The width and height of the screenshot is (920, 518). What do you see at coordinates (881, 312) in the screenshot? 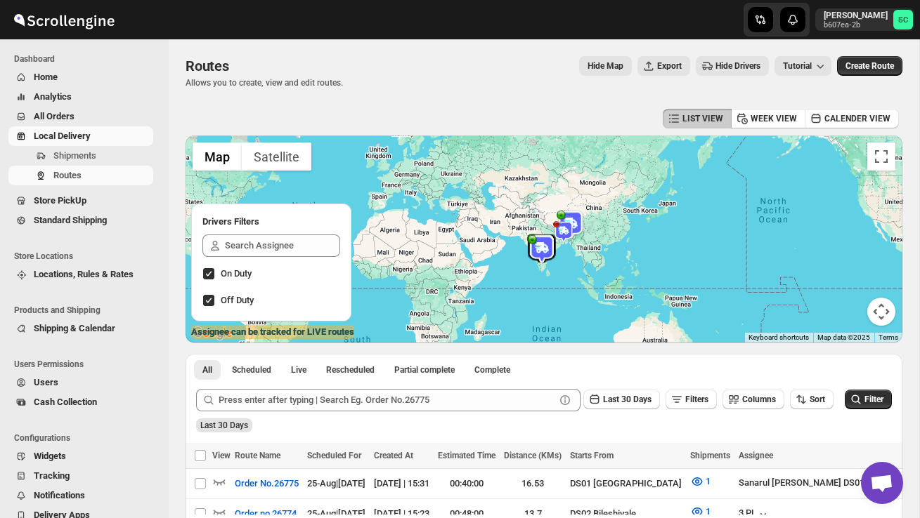
I see `button: Map camera controls` at bounding box center [881, 312].